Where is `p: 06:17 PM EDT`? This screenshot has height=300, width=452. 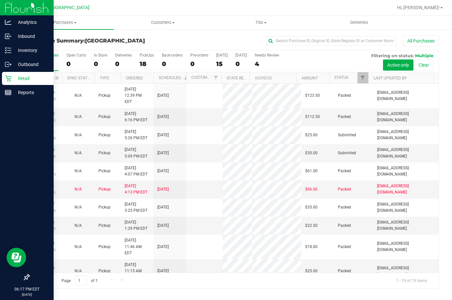
p: 06:17 PM EDT is located at coordinates (27, 289).